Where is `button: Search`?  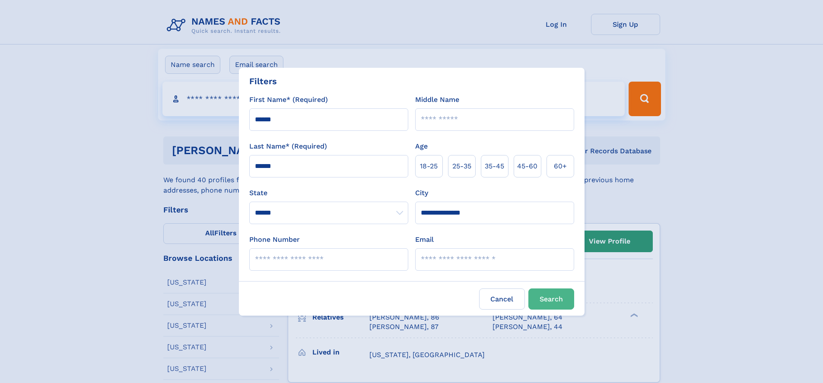
button: Search is located at coordinates (551, 299).